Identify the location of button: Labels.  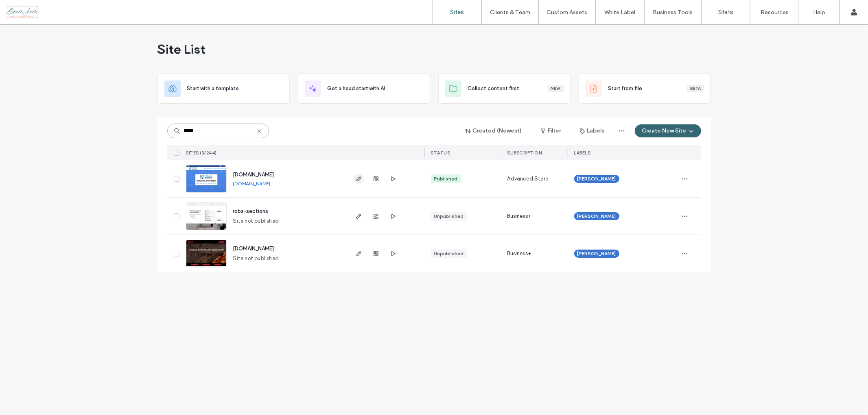
(592, 131).